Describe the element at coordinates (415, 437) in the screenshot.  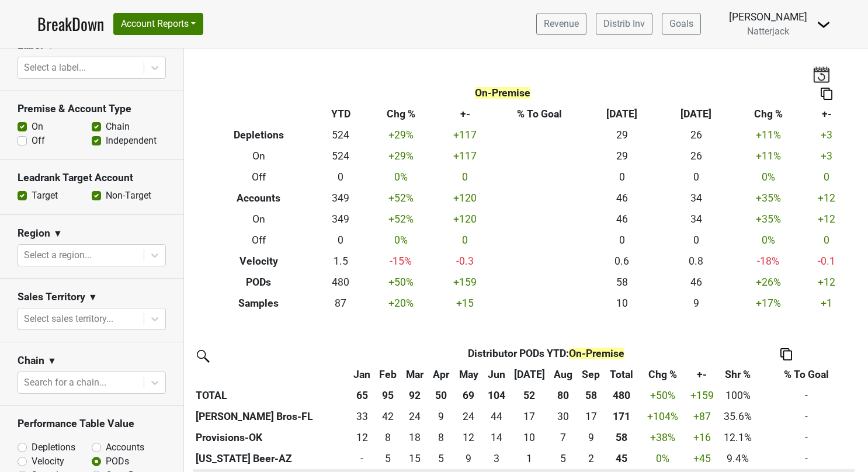
I see `td: 18` at that location.